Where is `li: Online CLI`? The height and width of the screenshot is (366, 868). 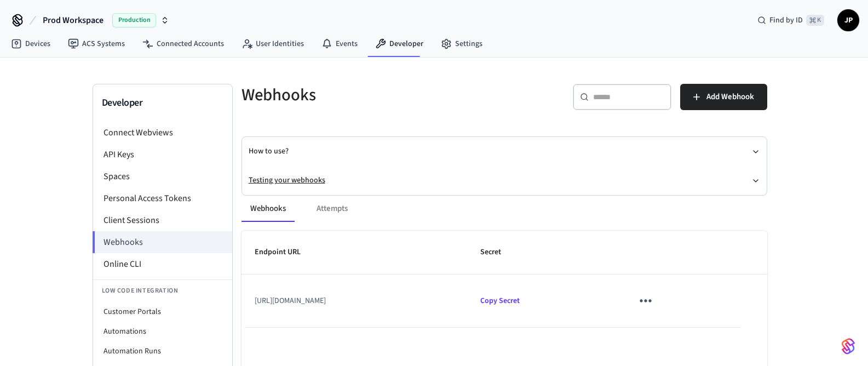
li: Online CLI is located at coordinates (163, 264).